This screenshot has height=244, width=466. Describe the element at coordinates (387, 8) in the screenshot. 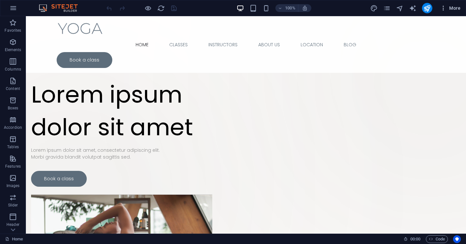

I see `button: pages` at that location.